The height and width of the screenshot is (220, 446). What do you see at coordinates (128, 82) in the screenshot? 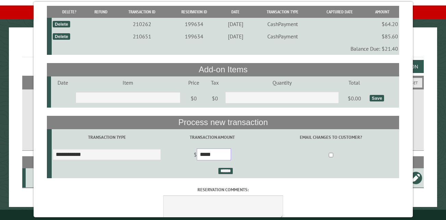
I see `td: Item` at bounding box center [128, 82].